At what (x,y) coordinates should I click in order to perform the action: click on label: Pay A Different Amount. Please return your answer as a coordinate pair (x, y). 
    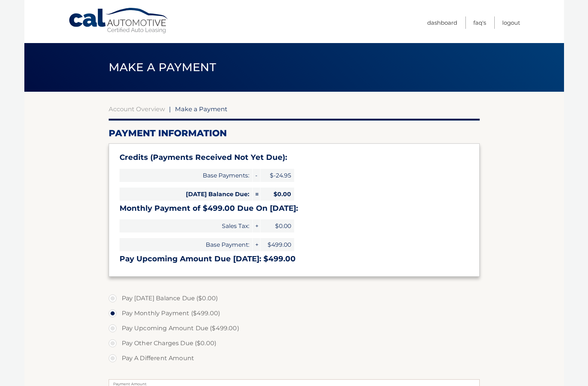
    Looking at the image, I should click on (294, 359).